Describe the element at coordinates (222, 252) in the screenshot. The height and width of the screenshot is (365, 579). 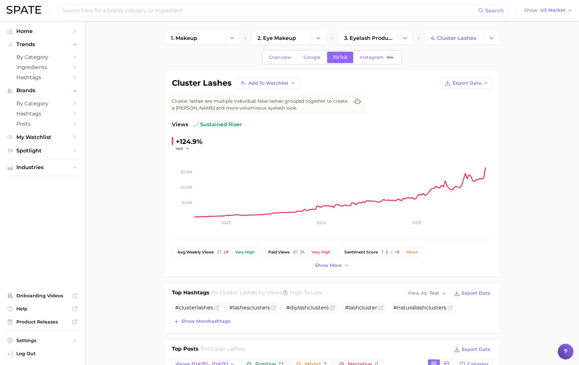
I see `span: 27.6m` at that location.